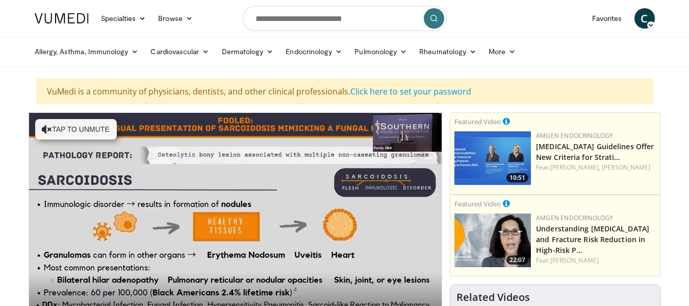 This screenshot has width=689, height=306. What do you see at coordinates (502, 52) in the screenshot?
I see `a: More` at bounding box center [502, 52].